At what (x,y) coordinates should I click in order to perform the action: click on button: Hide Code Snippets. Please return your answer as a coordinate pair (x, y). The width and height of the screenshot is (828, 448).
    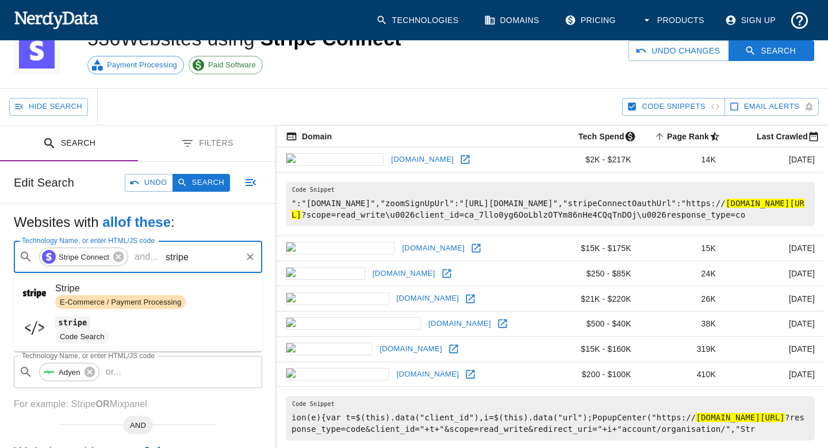
    Looking at the image, I should click on (674, 106).